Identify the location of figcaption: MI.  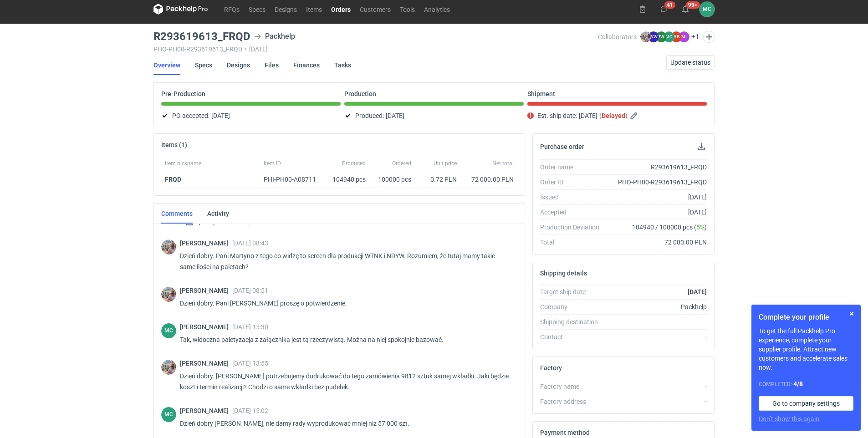
(684, 37).